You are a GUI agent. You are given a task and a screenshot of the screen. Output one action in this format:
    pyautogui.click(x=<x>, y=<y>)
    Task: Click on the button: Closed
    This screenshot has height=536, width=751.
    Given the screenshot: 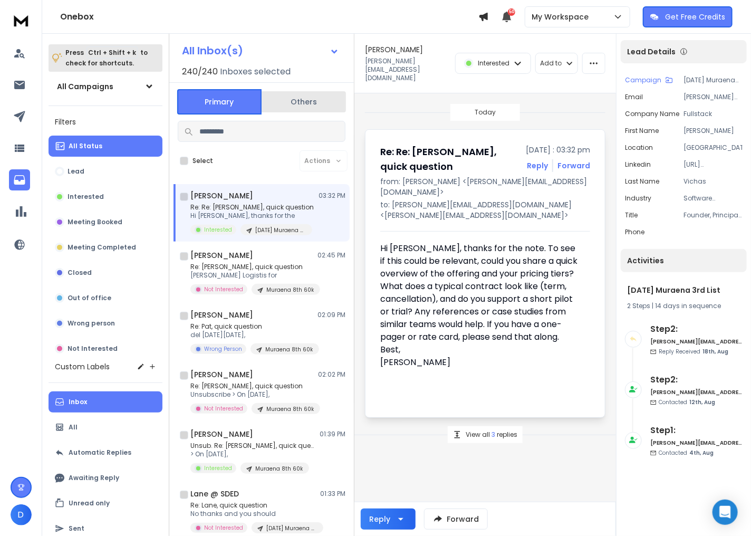 What is the action you would take?
    pyautogui.click(x=106, y=273)
    